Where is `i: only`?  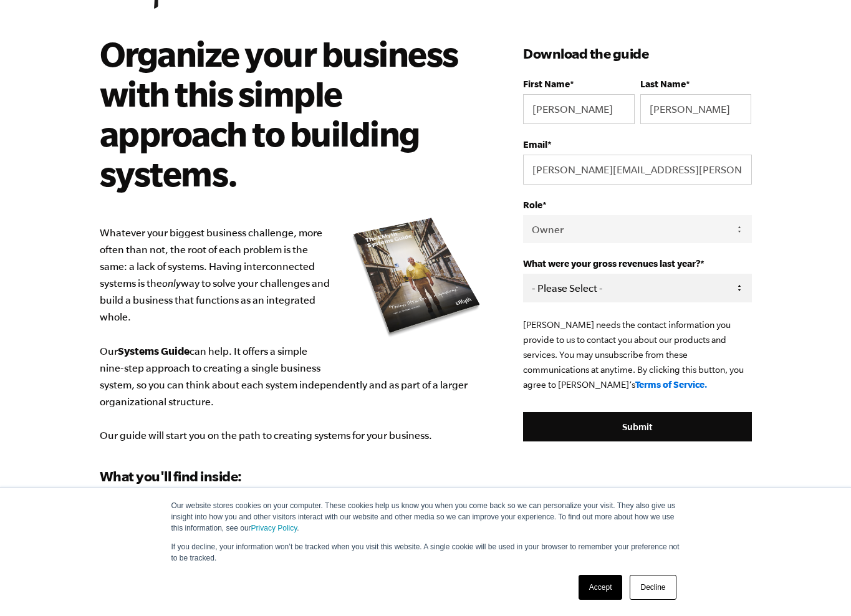 i: only is located at coordinates (171, 283).